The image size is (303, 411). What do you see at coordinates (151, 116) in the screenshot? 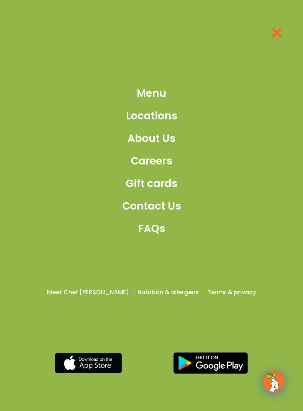
I see `span: Locations` at bounding box center [151, 116].